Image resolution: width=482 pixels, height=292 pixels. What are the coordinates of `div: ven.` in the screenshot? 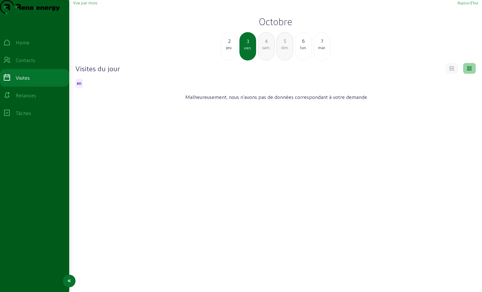 It's located at (248, 48).